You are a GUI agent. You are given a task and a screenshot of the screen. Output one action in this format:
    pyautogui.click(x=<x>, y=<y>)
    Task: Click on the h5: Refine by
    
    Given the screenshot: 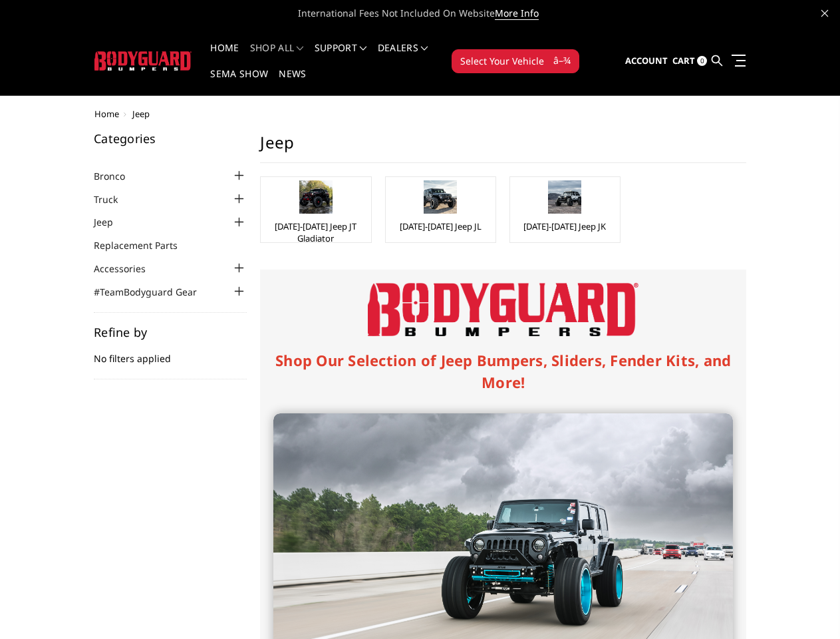 What is the action you would take?
    pyautogui.click(x=171, y=333)
    